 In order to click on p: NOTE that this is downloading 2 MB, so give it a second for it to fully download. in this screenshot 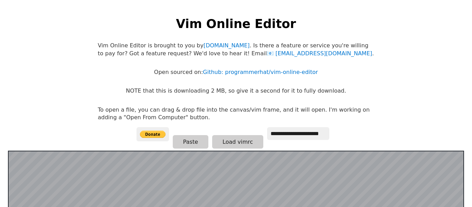, I will do `click(236, 91)`.